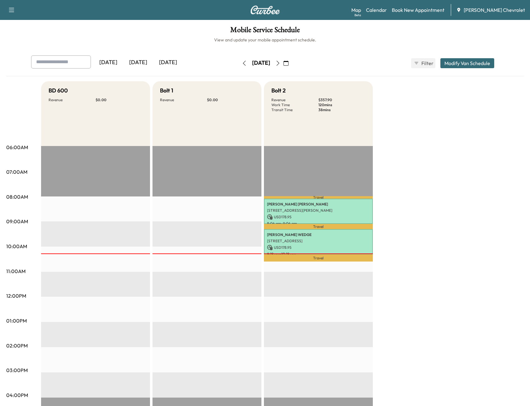 The image size is (530, 406). What do you see at coordinates (17, 345) in the screenshot?
I see `p: 02:00PM` at bounding box center [17, 345].